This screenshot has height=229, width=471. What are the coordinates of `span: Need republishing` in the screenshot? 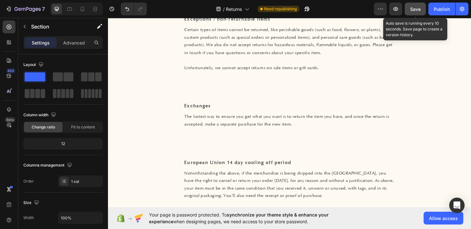 It's located at (281, 9).